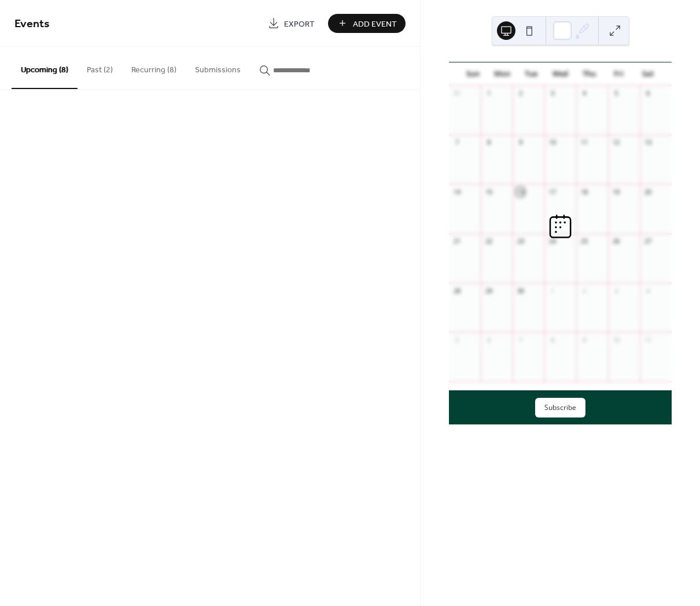 This screenshot has height=606, width=700. I want to click on div: Fri, so click(619, 74).